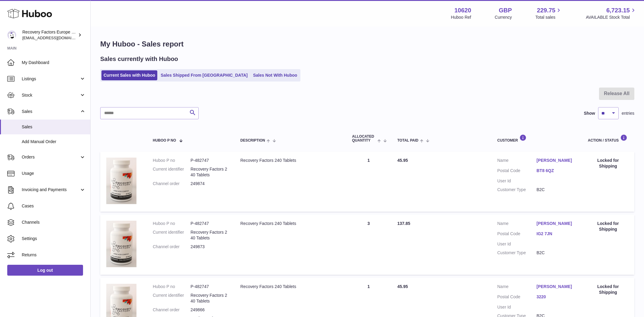 The width and height of the screenshot is (644, 317). I want to click on img: internalAdmin-10620@internal.huboo.com, so click(12, 35).